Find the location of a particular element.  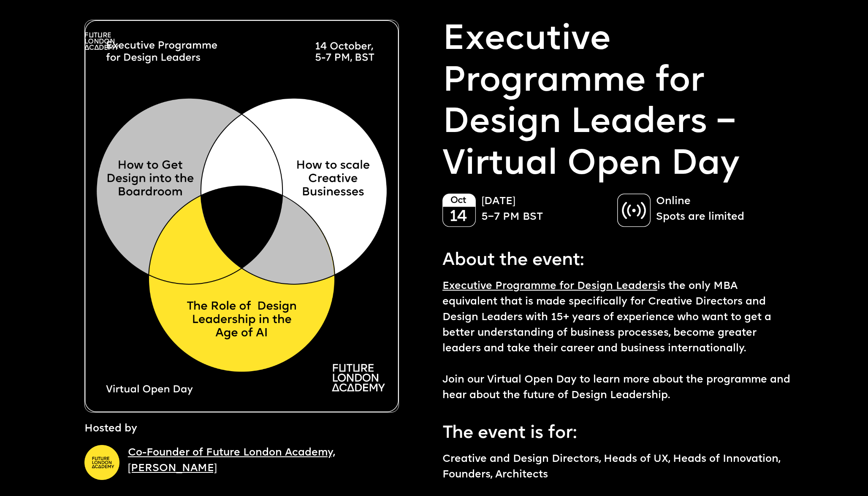

p: The event is for: is located at coordinates (617, 431).